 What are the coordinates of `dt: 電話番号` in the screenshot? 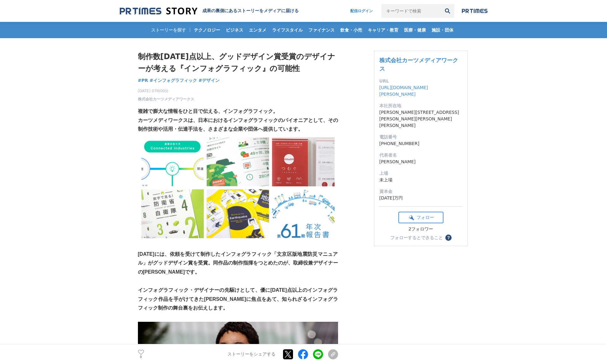 It's located at (421, 137).